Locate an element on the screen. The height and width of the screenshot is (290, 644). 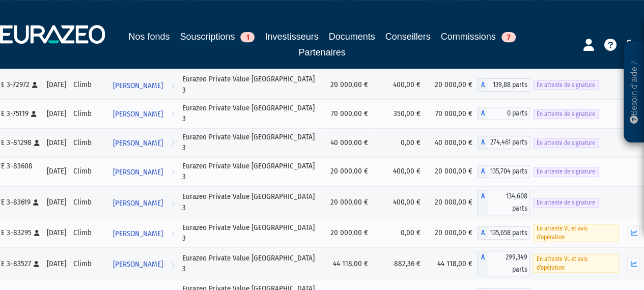
td: 882,36 € is located at coordinates (399, 263).